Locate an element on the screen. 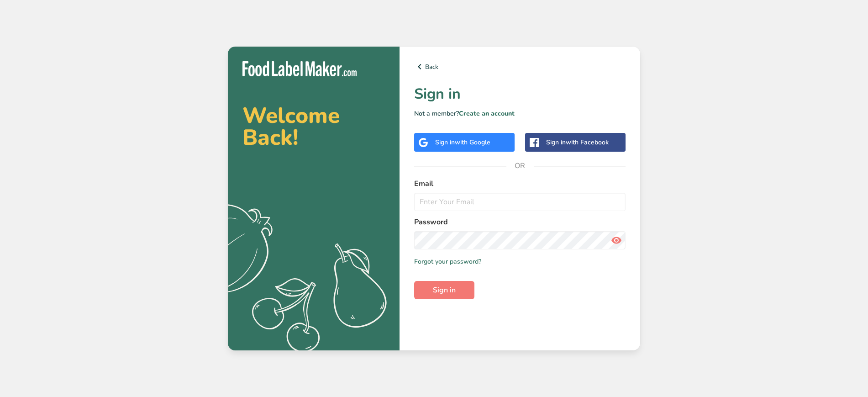  label: Email is located at coordinates (519, 184).